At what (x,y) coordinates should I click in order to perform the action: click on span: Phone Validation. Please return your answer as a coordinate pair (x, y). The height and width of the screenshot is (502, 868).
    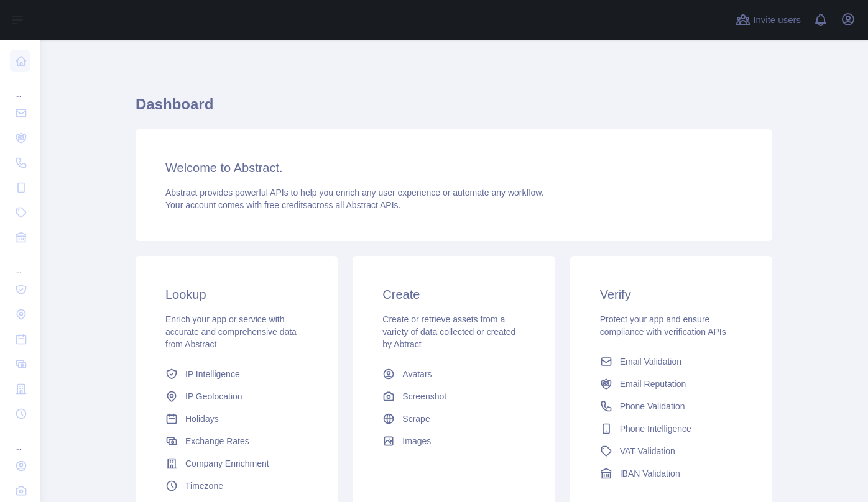
    Looking at the image, I should click on (652, 406).